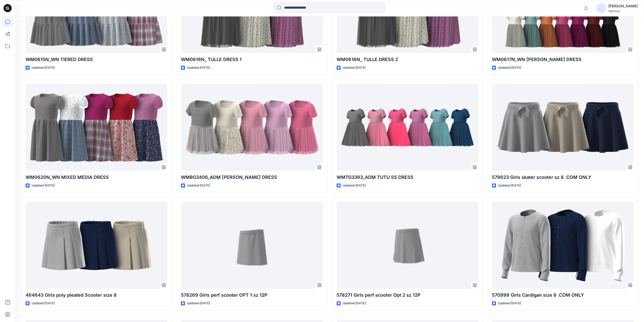  Describe the element at coordinates (252, 295) in the screenshot. I see `p: 578269 Girls perf scooter OPT 1 sz 12P` at that location.